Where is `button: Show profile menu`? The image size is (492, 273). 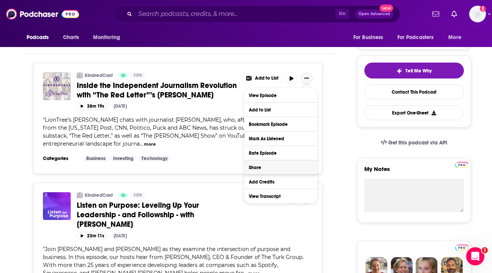 button: Show profile menu is located at coordinates (477, 14).